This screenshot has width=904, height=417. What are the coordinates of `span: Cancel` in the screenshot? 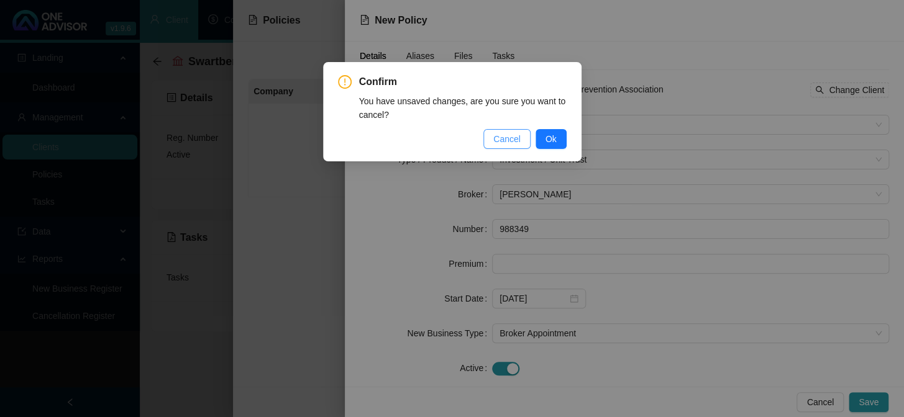 It's located at (507, 139).